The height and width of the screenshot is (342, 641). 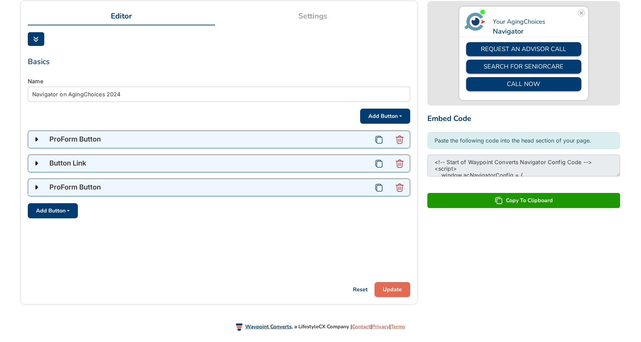 I want to click on div: Button LinkDuplicateDelete, so click(x=219, y=163).